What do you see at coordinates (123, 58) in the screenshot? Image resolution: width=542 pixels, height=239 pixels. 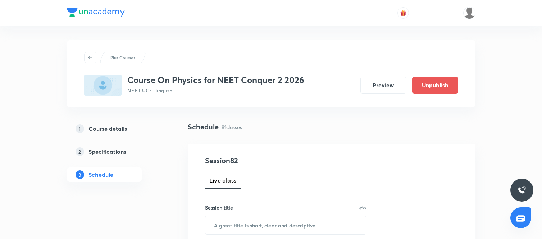 I see `p: Plus Courses` at bounding box center [123, 58].